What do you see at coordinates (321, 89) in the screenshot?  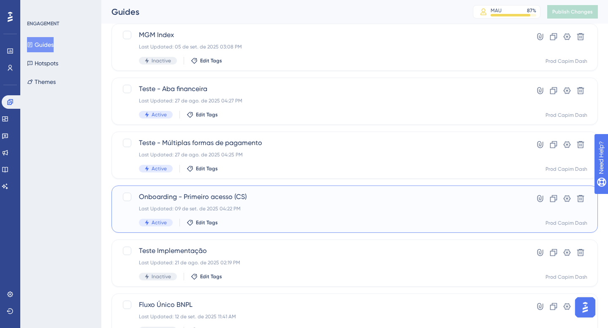 I see `span: Teste - Aba financeira` at bounding box center [321, 89].